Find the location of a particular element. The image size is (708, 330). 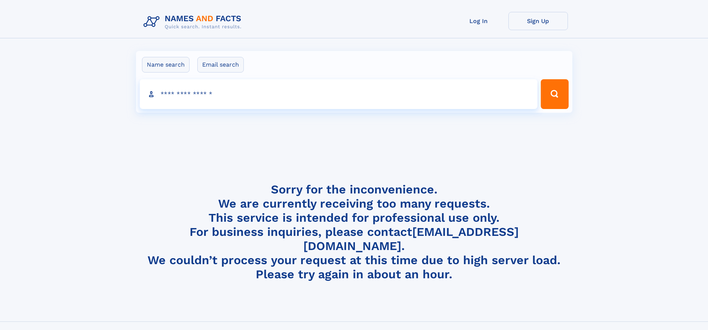

h4: Sorry for the inconvenience. We are currently receiving too many requests. This service is intend... is located at coordinates (354, 232).